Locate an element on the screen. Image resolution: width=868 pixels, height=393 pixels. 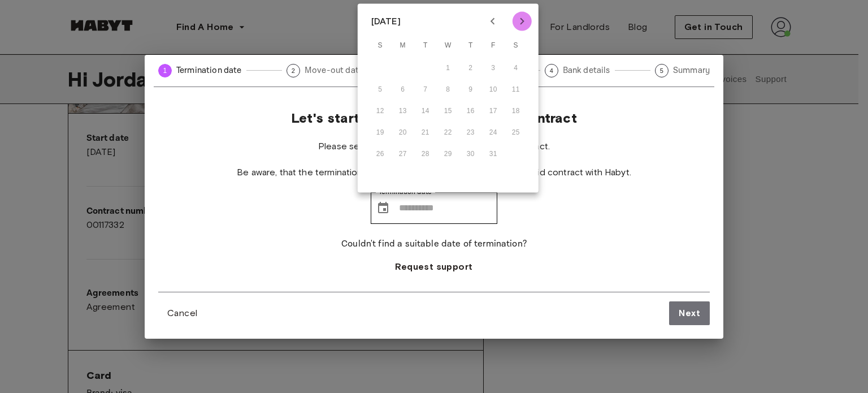
span: Friday is located at coordinates (493, 46).